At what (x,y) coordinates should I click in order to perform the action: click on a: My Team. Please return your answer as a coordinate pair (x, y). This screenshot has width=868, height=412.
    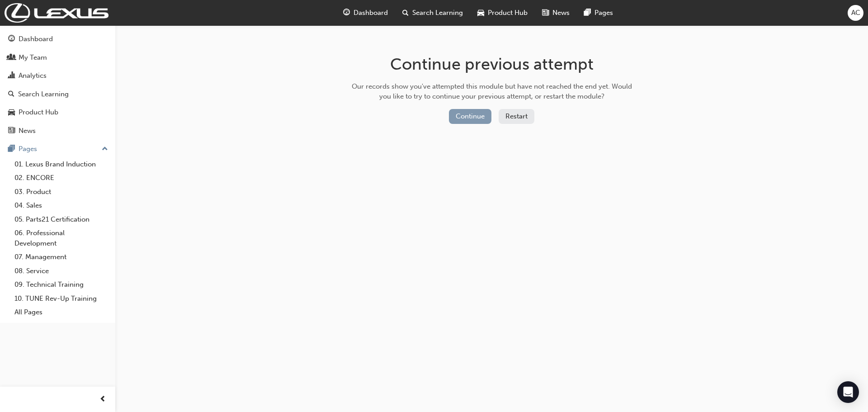
    Looking at the image, I should click on (58, 58).